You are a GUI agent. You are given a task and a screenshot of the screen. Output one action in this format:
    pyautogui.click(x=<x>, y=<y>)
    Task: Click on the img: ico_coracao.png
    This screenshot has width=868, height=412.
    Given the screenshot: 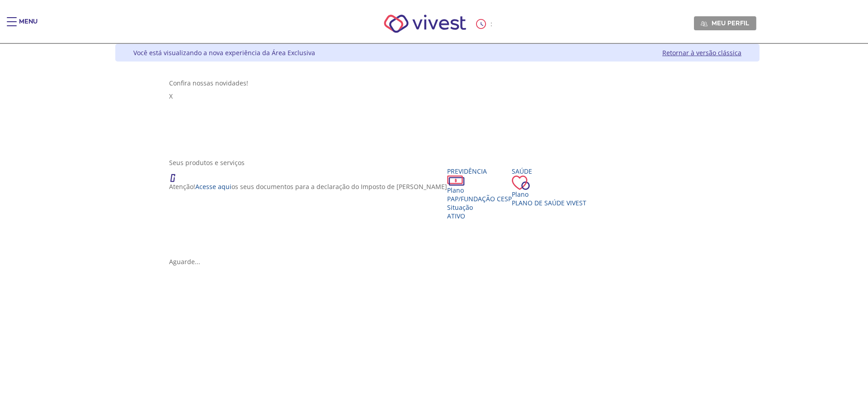 What is the action you would take?
    pyautogui.click(x=521, y=183)
    